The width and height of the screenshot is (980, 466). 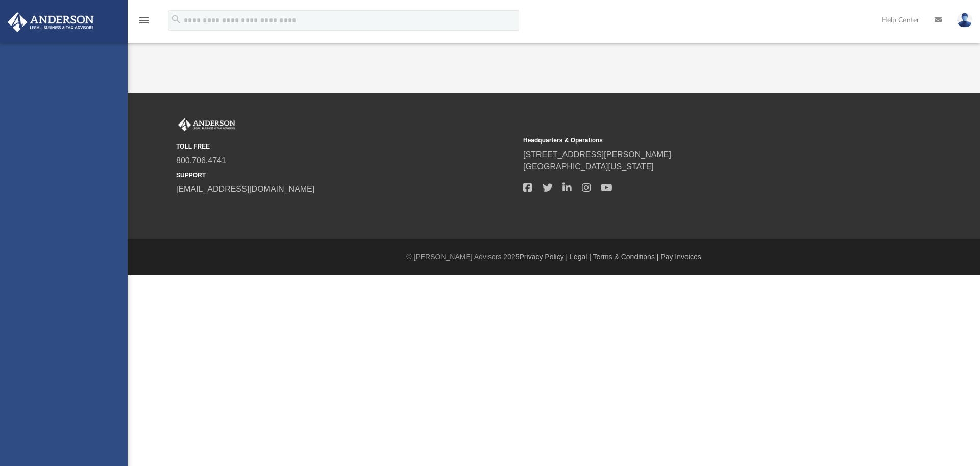 I want to click on a: Legal |, so click(x=581, y=256).